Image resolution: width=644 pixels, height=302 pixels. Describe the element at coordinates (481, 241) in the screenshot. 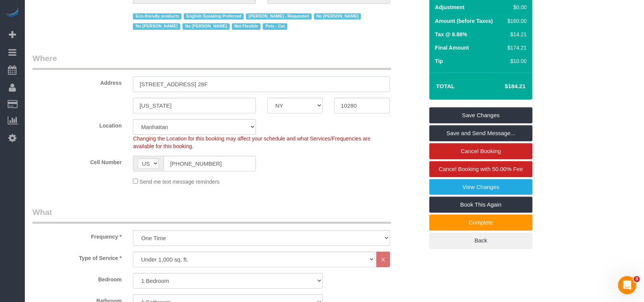

I see `a: Back` at that location.